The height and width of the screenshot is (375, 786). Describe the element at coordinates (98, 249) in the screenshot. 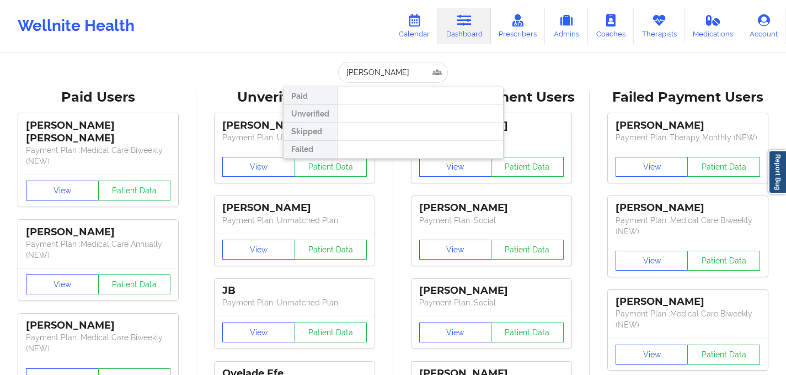

I see `p: Payment Plan : Medical Care Annually (NEW)` at that location.